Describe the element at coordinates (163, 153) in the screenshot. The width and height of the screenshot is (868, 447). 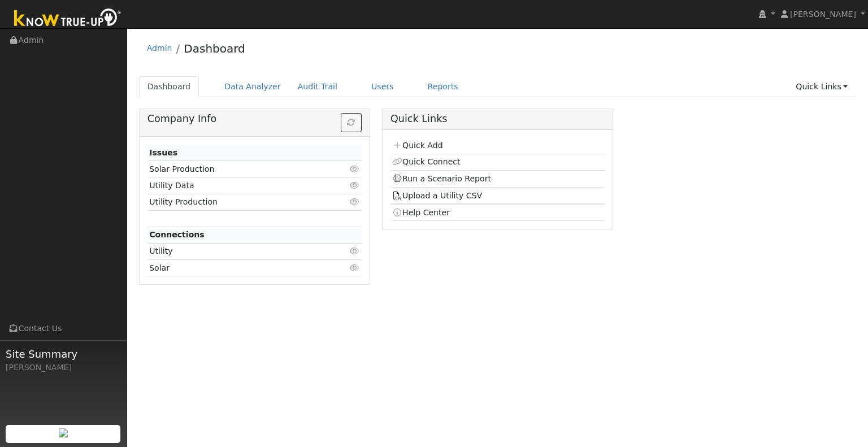
I see `strong: Issues` at that location.